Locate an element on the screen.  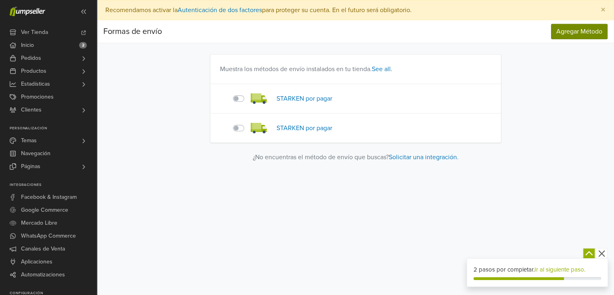
span: 2 is located at coordinates (83, 45).